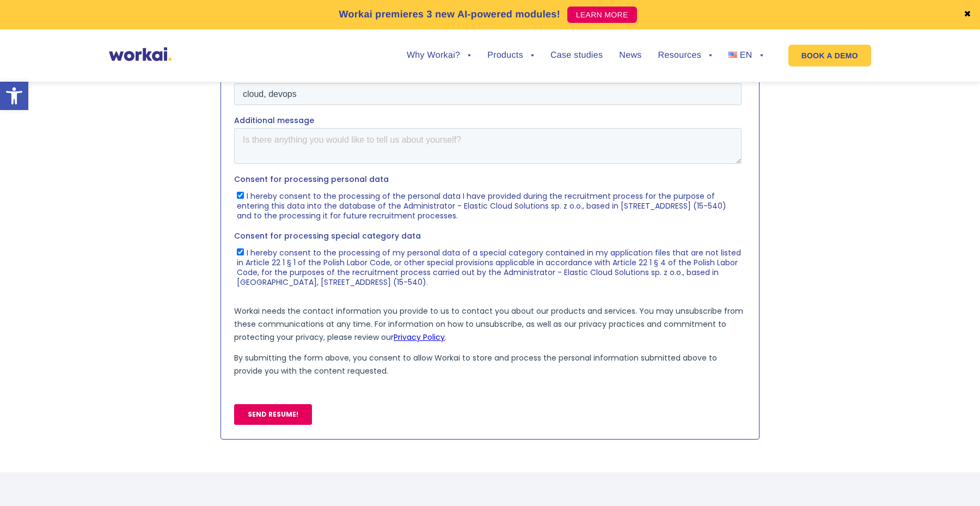 Image resolution: width=980 pixels, height=506 pixels. I want to click on span: I hereby consent to the processing of the personal data I have provided during the recruitment pr..., so click(247, 314).